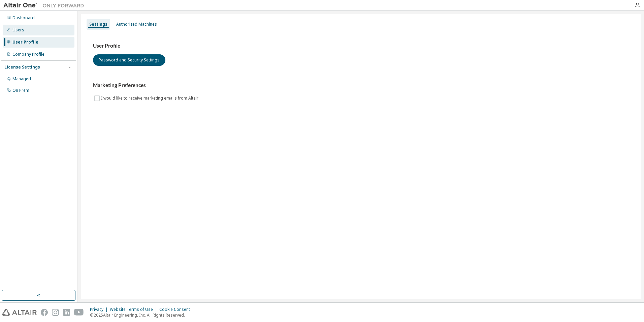  I want to click on img: altair_logo.svg, so click(19, 312).